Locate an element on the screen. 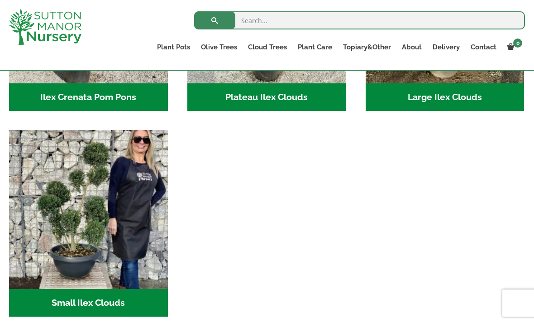  img: Small Ilex Clouds is located at coordinates (88, 209).